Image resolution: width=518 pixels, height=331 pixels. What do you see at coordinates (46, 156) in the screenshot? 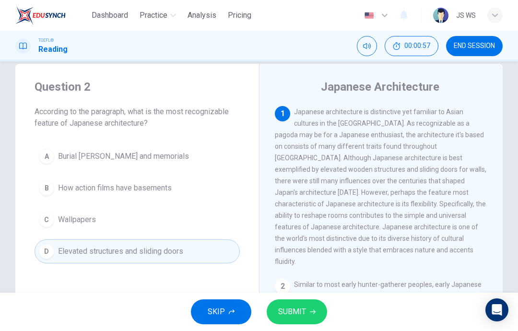
I see `div: A` at bounding box center [46, 156].